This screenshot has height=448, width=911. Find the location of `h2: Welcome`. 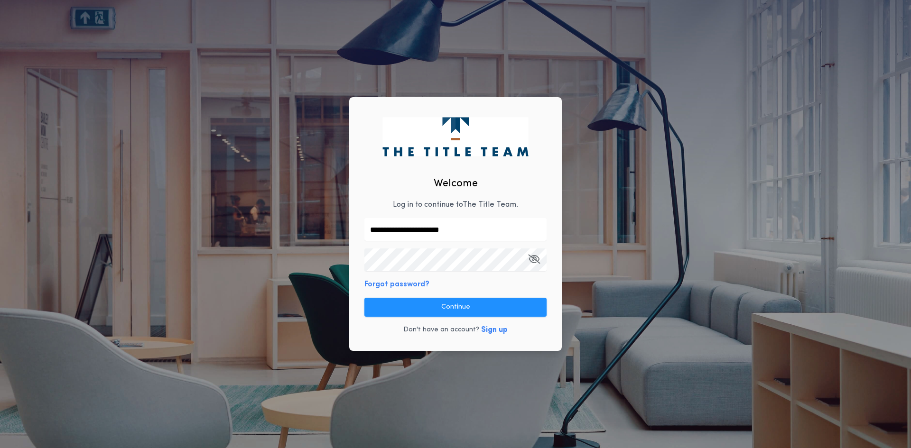

h2: Welcome is located at coordinates (456, 184).